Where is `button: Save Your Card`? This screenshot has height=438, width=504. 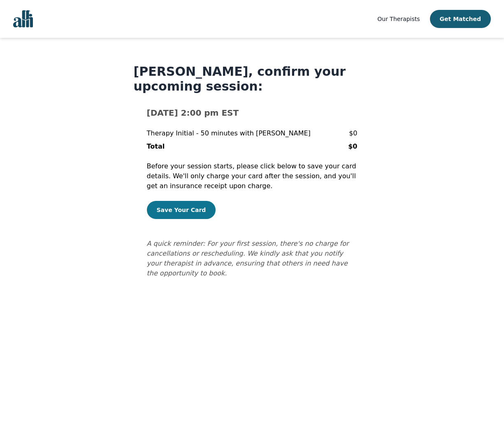 button: Save Your Card is located at coordinates (181, 210).